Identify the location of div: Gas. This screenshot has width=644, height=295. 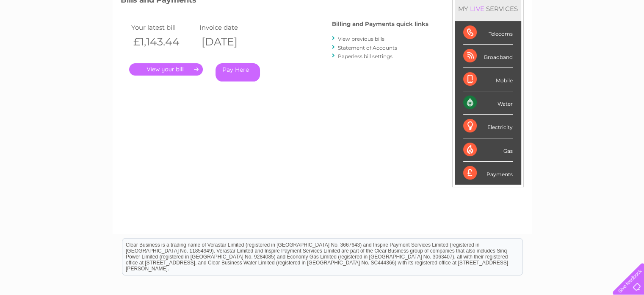
(488, 150).